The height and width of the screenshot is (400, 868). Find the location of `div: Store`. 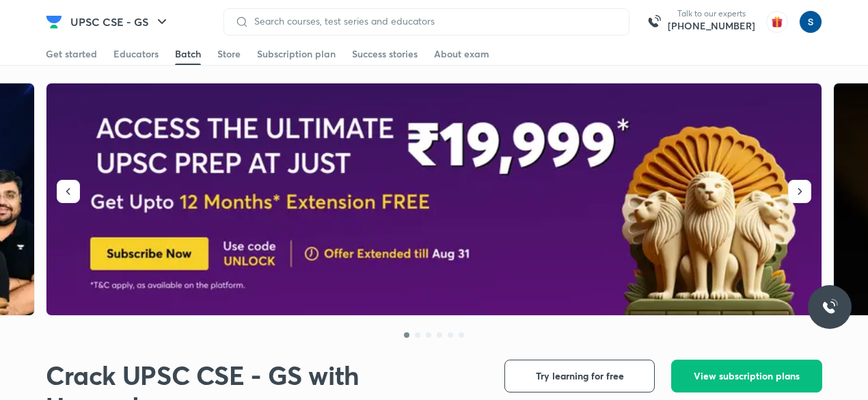

div: Store is located at coordinates (229, 54).